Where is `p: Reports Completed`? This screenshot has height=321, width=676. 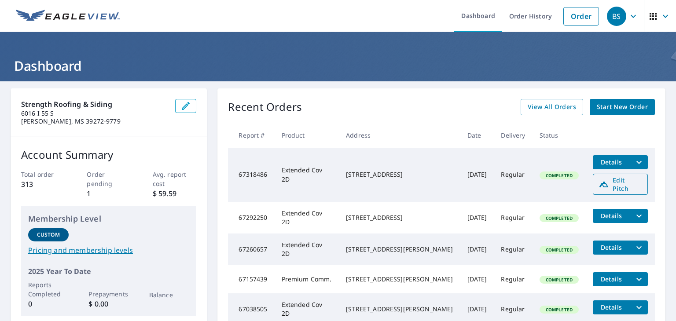
p: Reports Completed is located at coordinates (48, 289).